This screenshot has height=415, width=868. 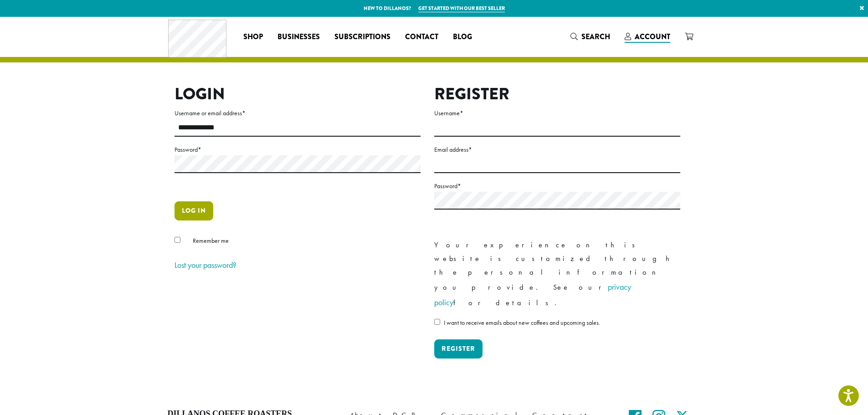 I want to click on label: Email address, so click(x=557, y=150).